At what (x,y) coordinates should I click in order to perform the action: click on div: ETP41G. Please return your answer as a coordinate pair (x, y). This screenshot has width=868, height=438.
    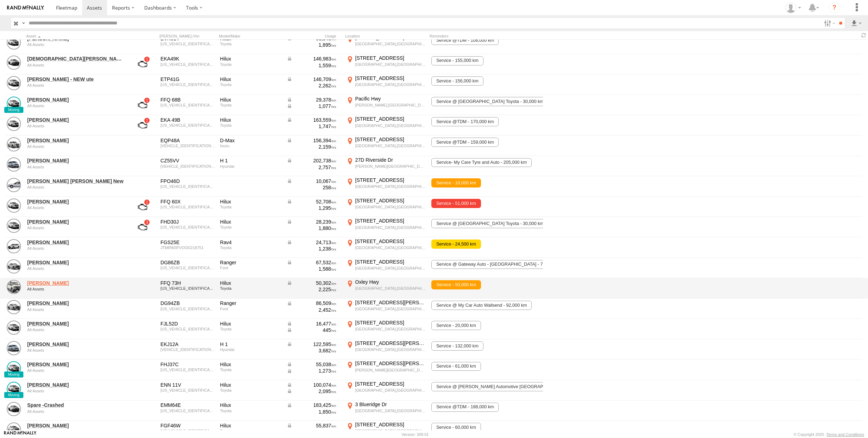
    Looking at the image, I should click on (188, 79).